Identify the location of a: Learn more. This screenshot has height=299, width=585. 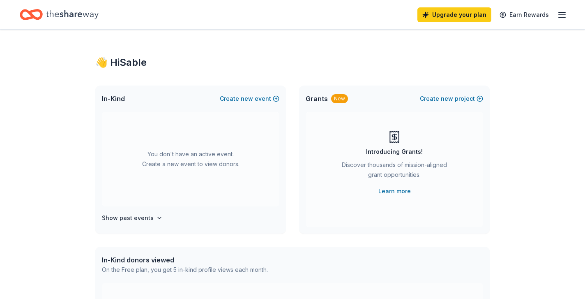
(394, 191).